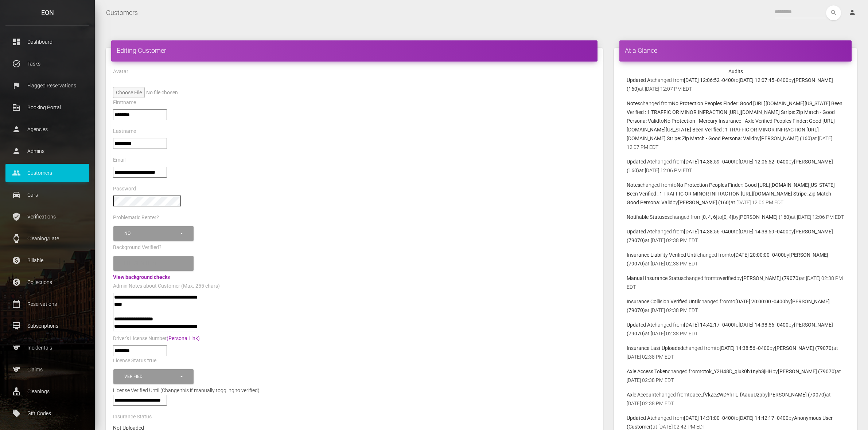 Image resolution: width=868 pixels, height=430 pixels. Describe the element at coordinates (662, 255) in the screenshot. I see `b: Insurance Liability Verified Until` at that location.